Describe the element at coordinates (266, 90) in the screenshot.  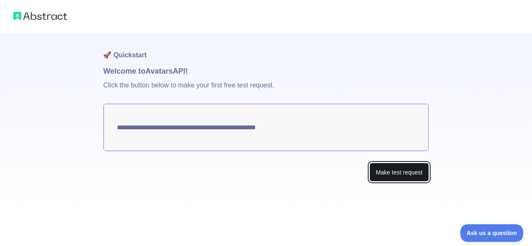
I see `p: Click the button below to make your first free test request.` at that location.